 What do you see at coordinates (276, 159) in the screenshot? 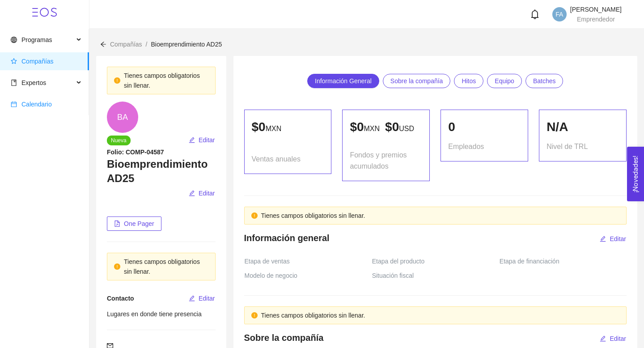
I see `span: Ventas anuales` at bounding box center [276, 159].